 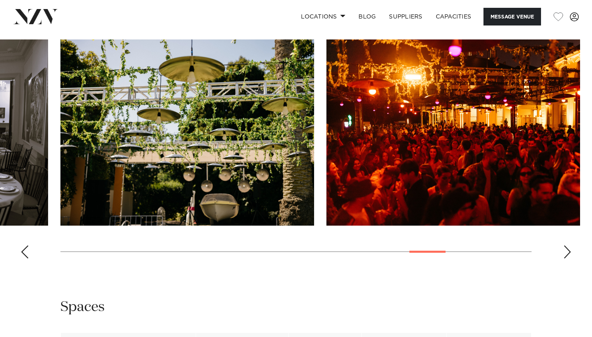 What do you see at coordinates (405, 16) in the screenshot?
I see `a: SUPPLIERS` at bounding box center [405, 16].